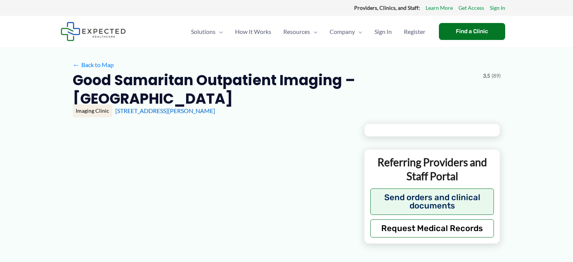  Describe the element at coordinates (92, 111) in the screenshot. I see `div: Imaging Clinic` at that location.